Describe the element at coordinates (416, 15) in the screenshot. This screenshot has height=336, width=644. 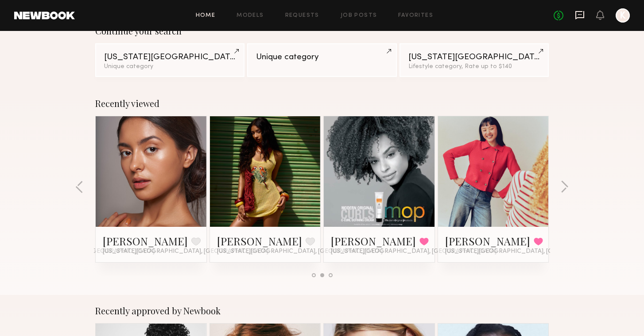
I see `a: Favorites` at that location.